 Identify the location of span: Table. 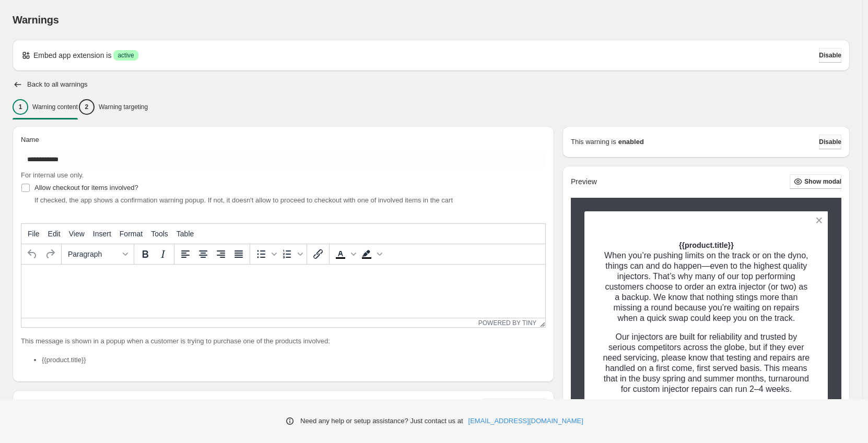
(185, 234).